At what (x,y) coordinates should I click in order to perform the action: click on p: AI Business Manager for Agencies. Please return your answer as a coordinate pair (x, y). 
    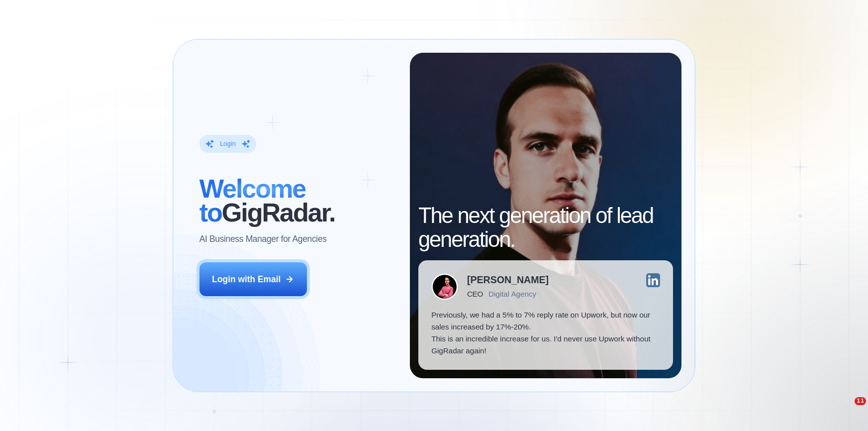
    Looking at the image, I should click on (263, 239).